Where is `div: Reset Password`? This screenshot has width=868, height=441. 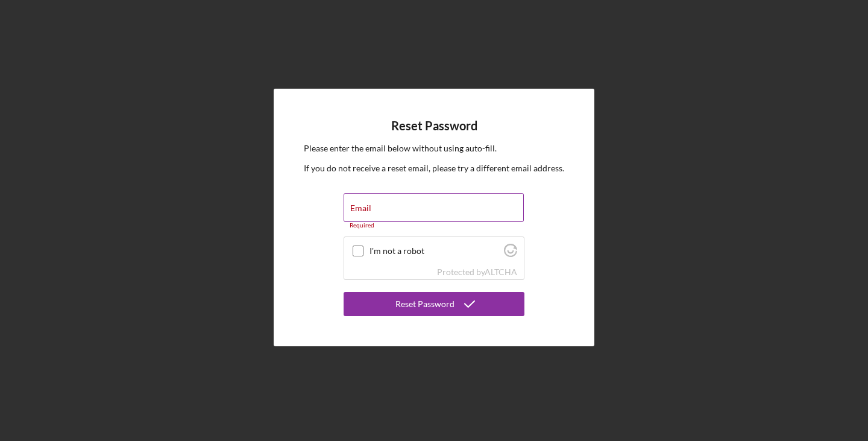
div: Reset Password is located at coordinates (425, 304).